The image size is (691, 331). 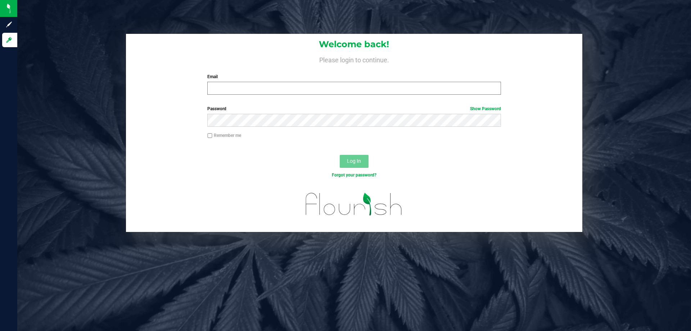 I want to click on a: Forgot your password?, so click(x=354, y=175).